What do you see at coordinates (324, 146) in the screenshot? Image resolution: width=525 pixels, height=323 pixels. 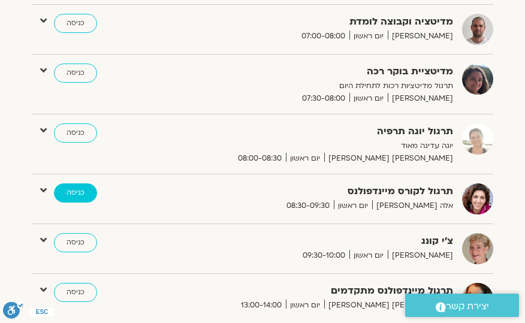 I see `p: יוגה עדינה מאוד` at bounding box center [324, 146].